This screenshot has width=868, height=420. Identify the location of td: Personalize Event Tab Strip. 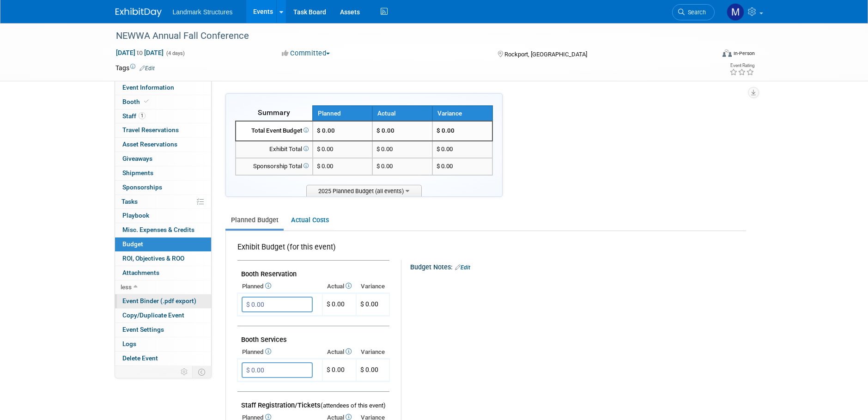
(184, 372).